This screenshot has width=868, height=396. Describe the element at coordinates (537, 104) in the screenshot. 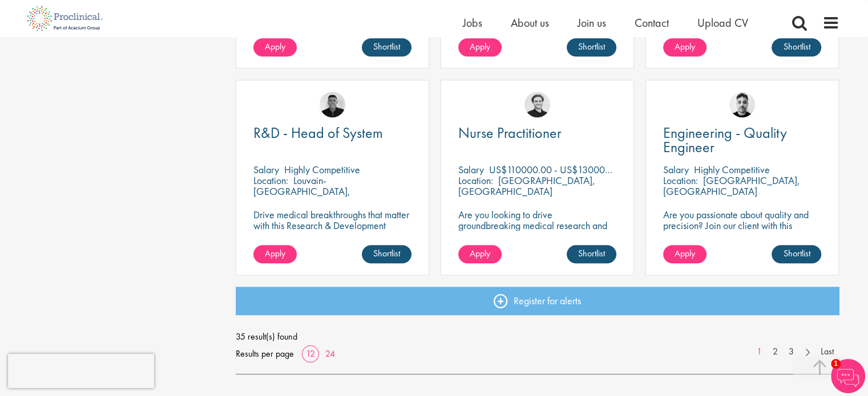

I see `img: Nico Kohlwes` at that location.